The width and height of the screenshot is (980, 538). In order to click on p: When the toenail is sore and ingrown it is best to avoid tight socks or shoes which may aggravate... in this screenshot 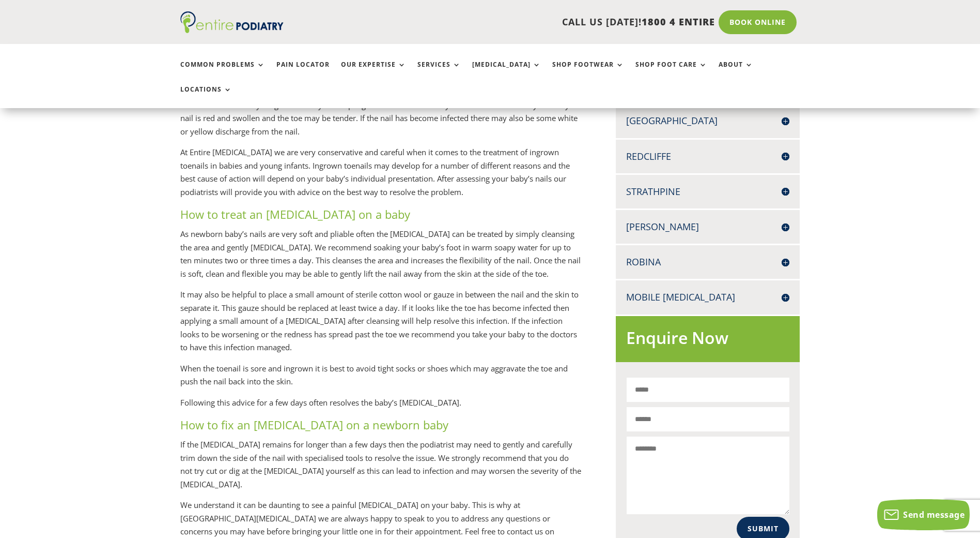, I will do `click(381, 379)`.